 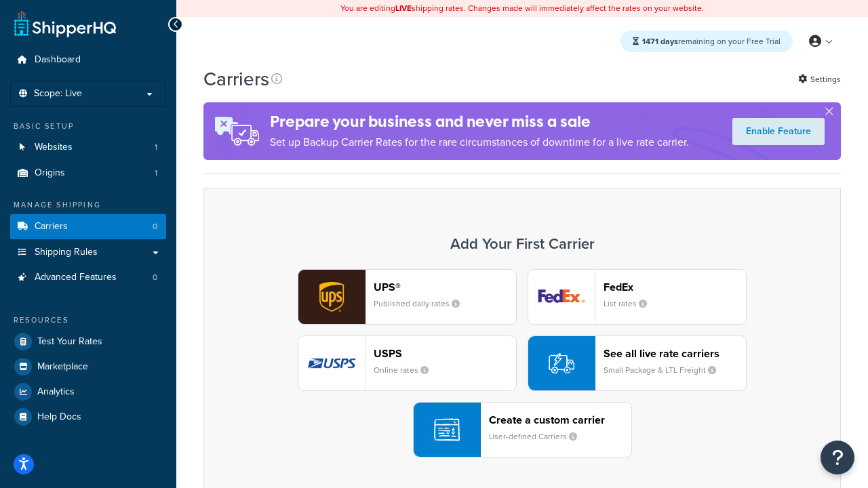 I want to click on small: Published daily rates, so click(x=422, y=304).